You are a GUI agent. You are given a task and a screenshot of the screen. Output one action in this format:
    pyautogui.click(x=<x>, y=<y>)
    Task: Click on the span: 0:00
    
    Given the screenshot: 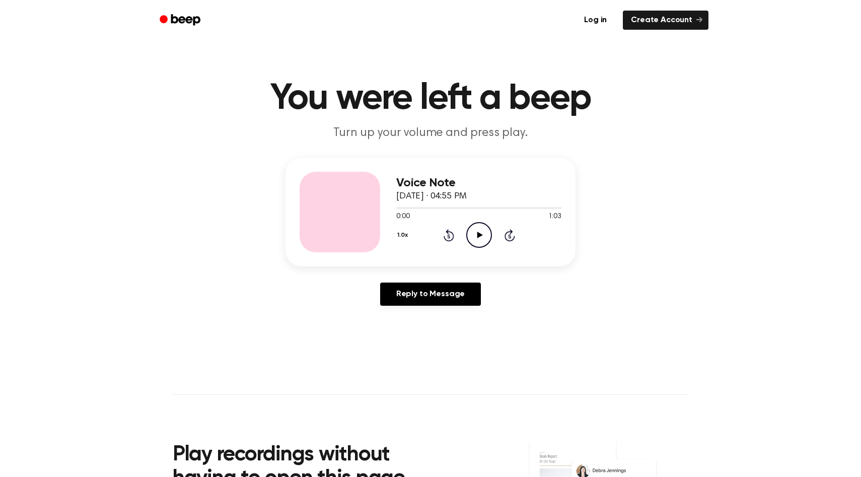 What is the action you would take?
    pyautogui.click(x=403, y=217)
    